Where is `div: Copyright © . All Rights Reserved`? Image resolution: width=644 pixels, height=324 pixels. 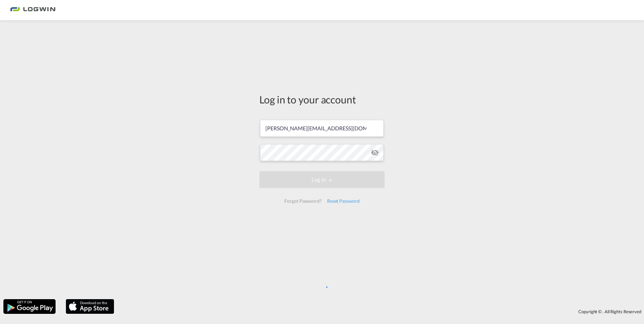
div: Copyright © . All Rights Reserved is located at coordinates (380, 312).